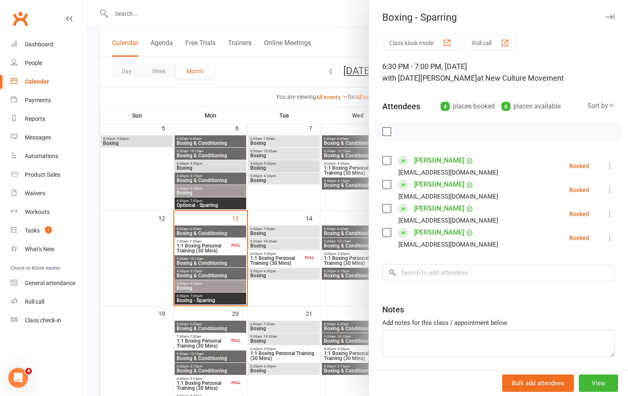 The height and width of the screenshot is (396, 628). I want to click on a: Class kiosk mode, so click(49, 320).